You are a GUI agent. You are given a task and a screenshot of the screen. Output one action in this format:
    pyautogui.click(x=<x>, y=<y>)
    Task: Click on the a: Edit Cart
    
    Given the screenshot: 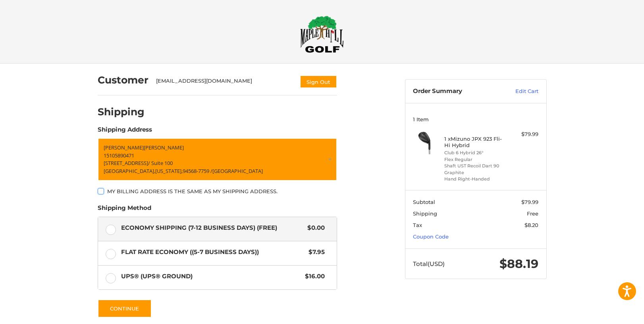 What is the action you would take?
    pyautogui.click(x=518, y=91)
    